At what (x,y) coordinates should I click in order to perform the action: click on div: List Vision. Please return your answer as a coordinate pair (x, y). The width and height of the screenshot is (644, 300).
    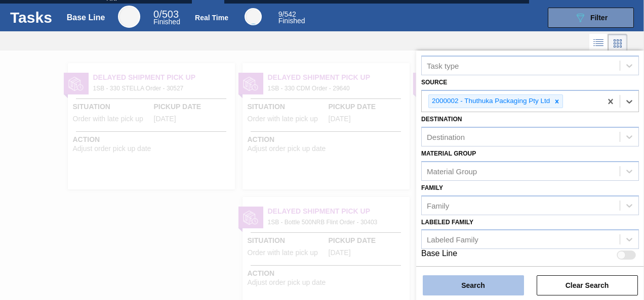
    Looking at the image, I should click on (599, 44).